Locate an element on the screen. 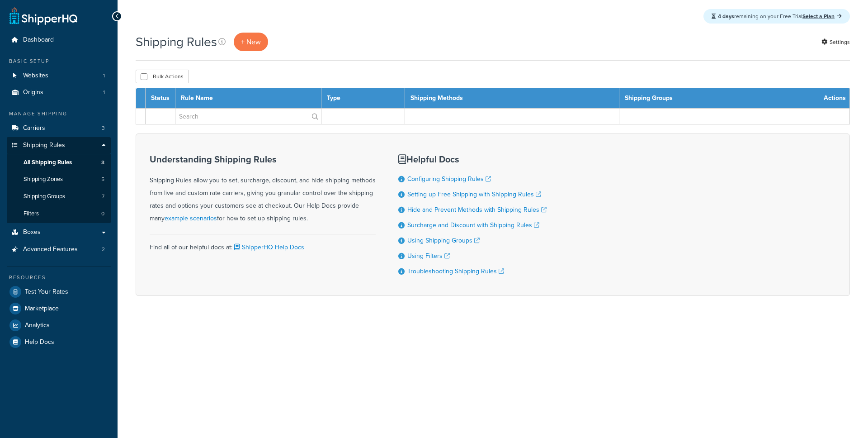  a: ShipperHQ Help Docs is located at coordinates (268, 247).